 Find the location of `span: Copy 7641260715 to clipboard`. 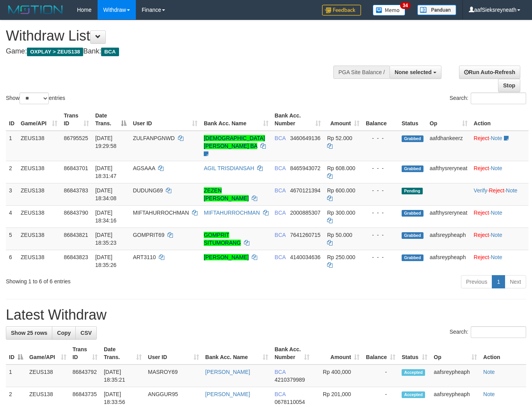

span: Copy 7641260715 to clipboard is located at coordinates (305, 235).